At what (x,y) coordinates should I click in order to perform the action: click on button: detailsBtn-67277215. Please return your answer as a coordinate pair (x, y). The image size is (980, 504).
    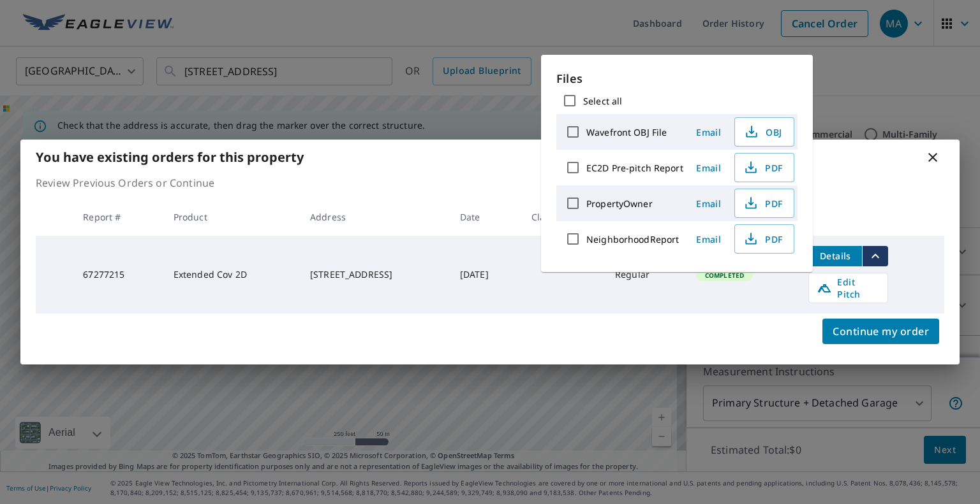
    Looking at the image, I should click on (835, 256).